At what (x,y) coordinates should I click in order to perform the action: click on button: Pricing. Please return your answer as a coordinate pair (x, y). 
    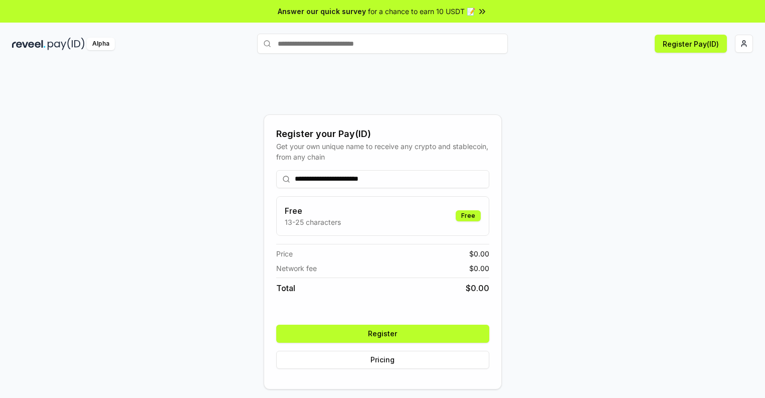
    Looking at the image, I should click on (383, 360).